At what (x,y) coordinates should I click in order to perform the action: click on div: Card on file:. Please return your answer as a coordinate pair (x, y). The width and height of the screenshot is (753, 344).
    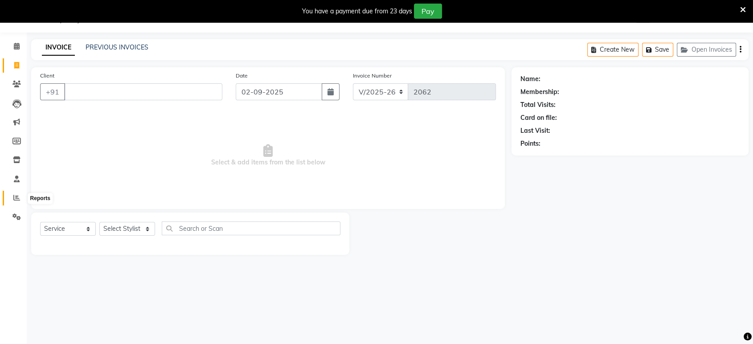
    Looking at the image, I should click on (538, 118).